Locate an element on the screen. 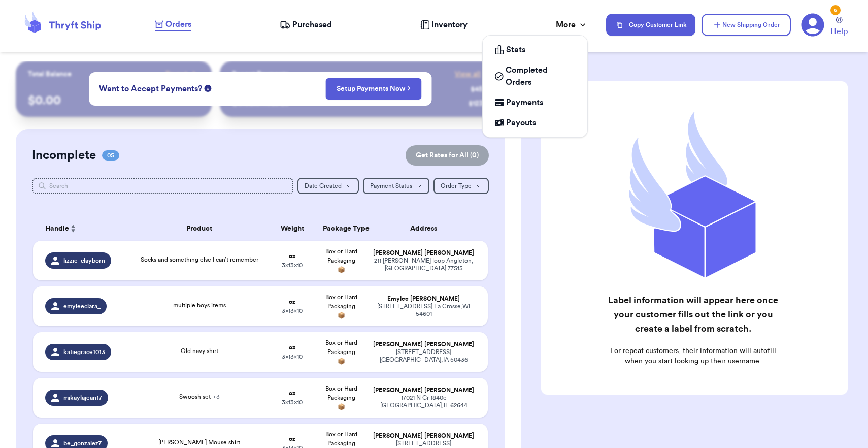 The height and width of the screenshot is (448, 868). span: Socks and something else I can’t remember is located at coordinates (199, 259).